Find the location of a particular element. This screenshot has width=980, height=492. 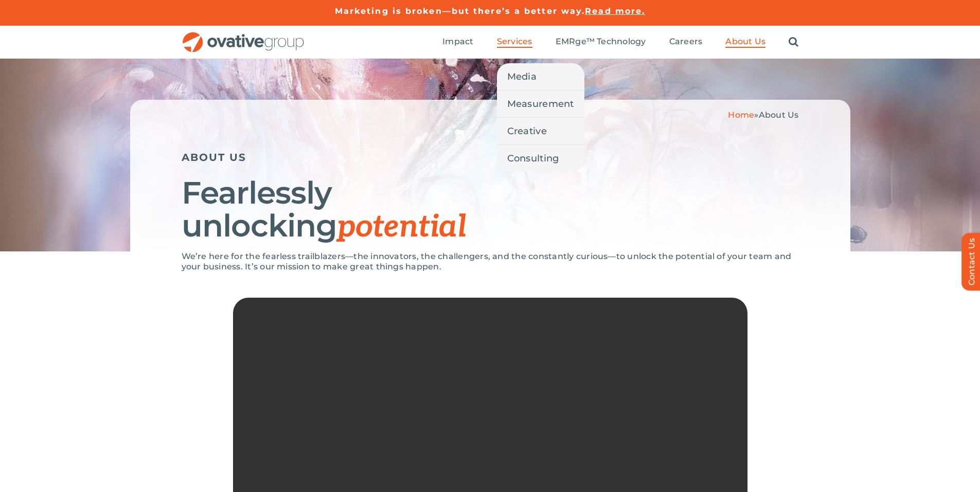

a: Careers is located at coordinates (686, 42).